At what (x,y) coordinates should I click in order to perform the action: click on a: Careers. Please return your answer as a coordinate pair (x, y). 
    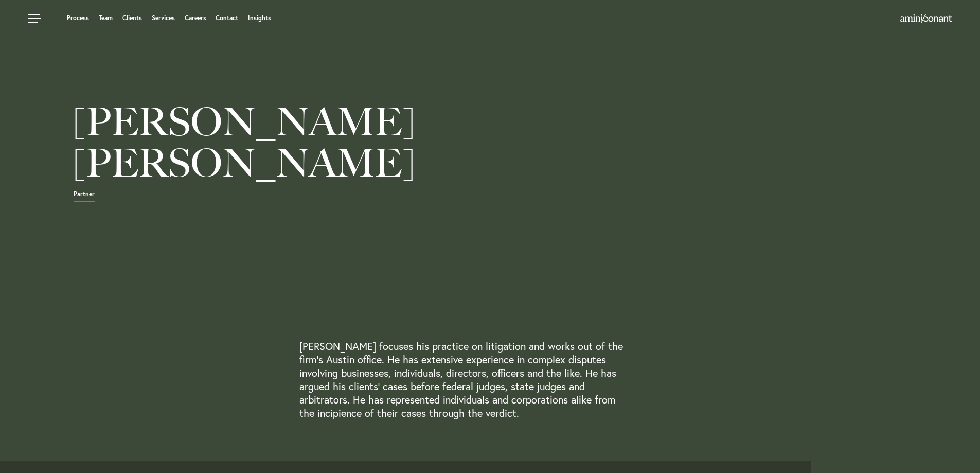
    Looking at the image, I should click on (195, 18).